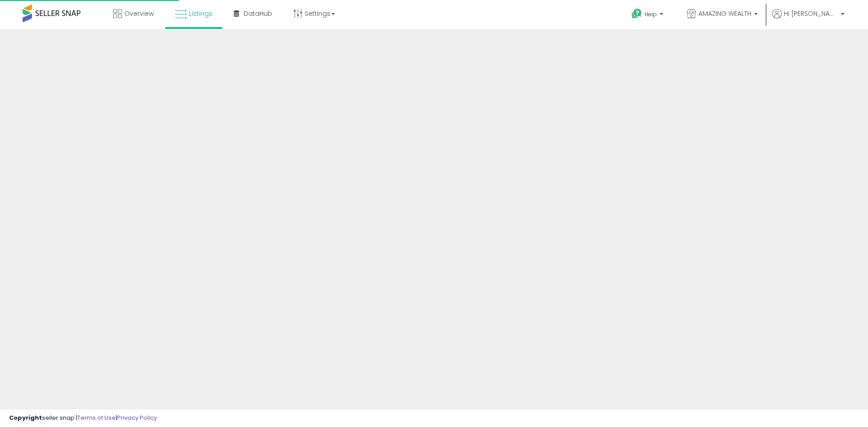  What do you see at coordinates (257, 13) in the screenshot?
I see `span: DataHub` at bounding box center [257, 13].